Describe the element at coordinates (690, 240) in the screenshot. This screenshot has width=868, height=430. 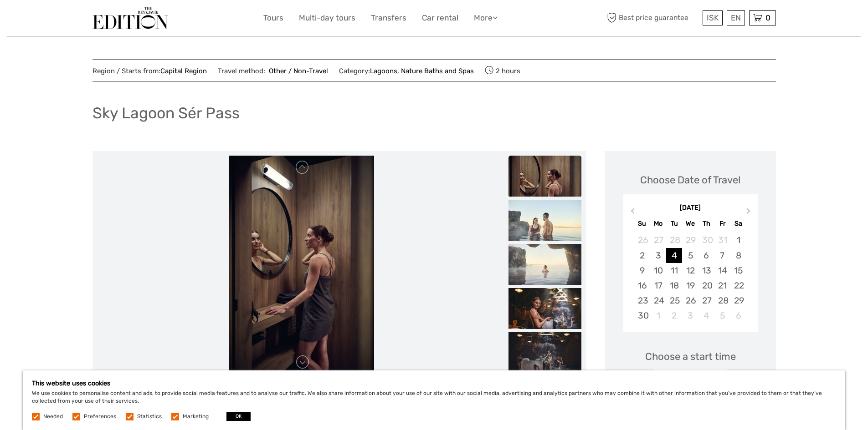
I see `div: Choose Wednesday, October 29th, 2025` at that location.